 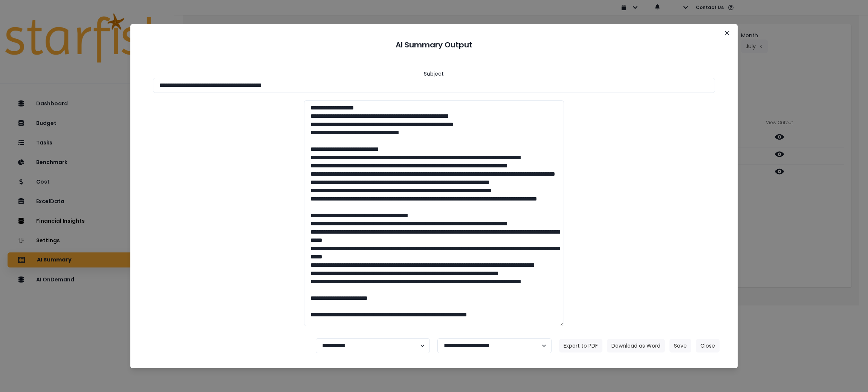 I want to click on button: Export to PDF, so click(x=581, y=346).